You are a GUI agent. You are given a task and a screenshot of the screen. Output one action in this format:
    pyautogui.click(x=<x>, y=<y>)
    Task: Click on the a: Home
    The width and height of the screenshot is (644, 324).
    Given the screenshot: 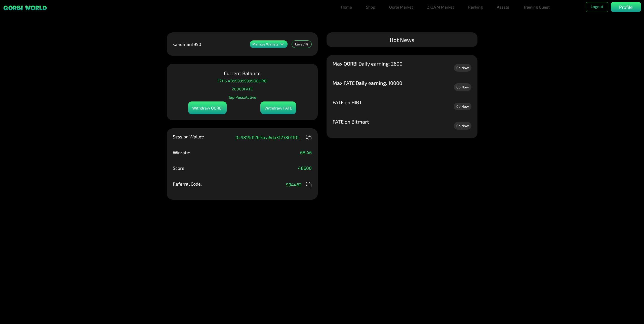 What is the action you would take?
    pyautogui.click(x=346, y=7)
    